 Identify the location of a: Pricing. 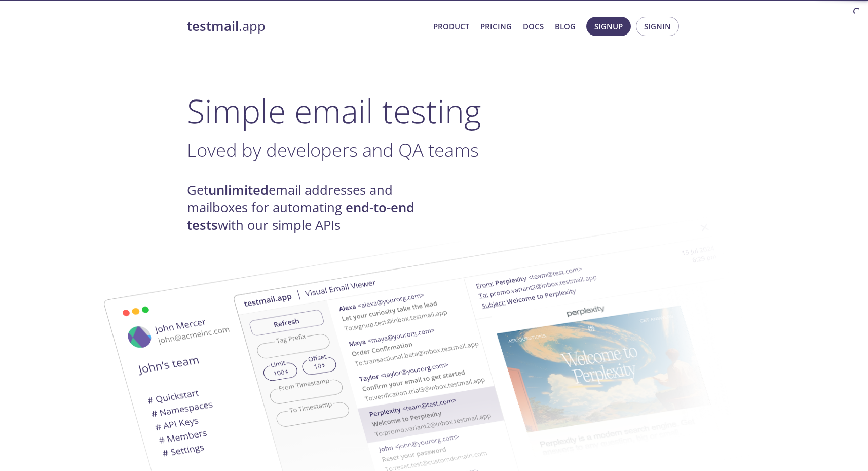
(496, 27).